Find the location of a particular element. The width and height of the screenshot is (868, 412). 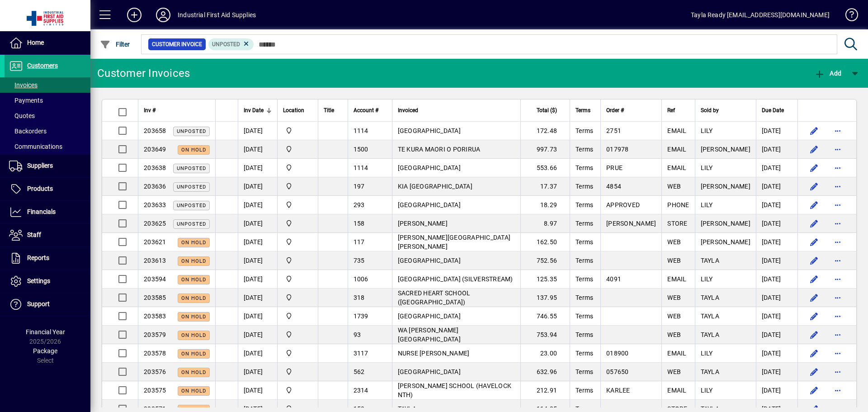

span: Package is located at coordinates (45, 351).